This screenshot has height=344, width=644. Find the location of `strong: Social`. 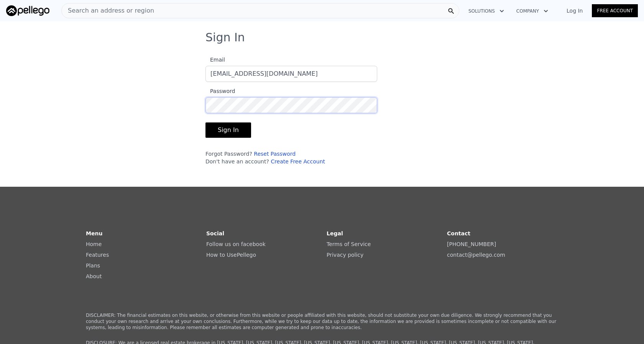

strong: Social is located at coordinates (215, 234).